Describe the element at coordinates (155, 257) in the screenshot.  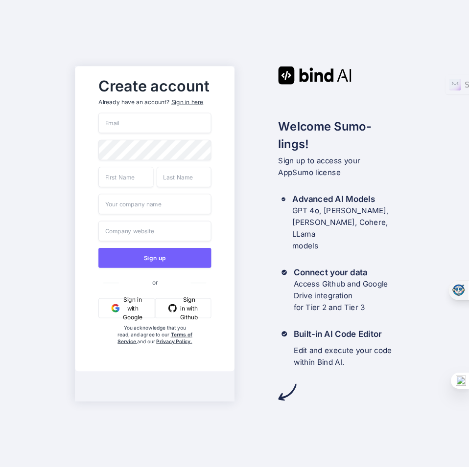
I see `button: Sign up` at that location.